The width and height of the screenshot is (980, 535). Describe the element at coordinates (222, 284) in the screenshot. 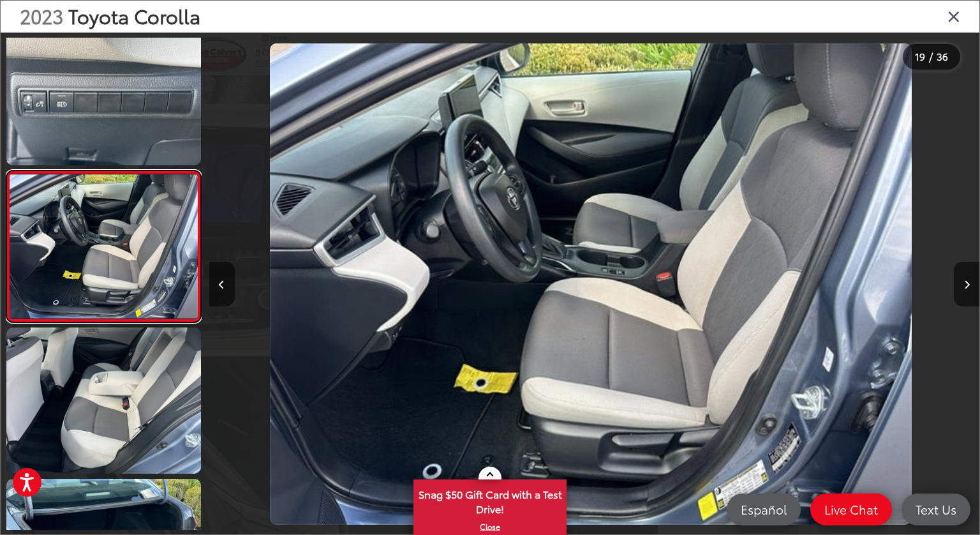

I see `button: Previous image` at that location.